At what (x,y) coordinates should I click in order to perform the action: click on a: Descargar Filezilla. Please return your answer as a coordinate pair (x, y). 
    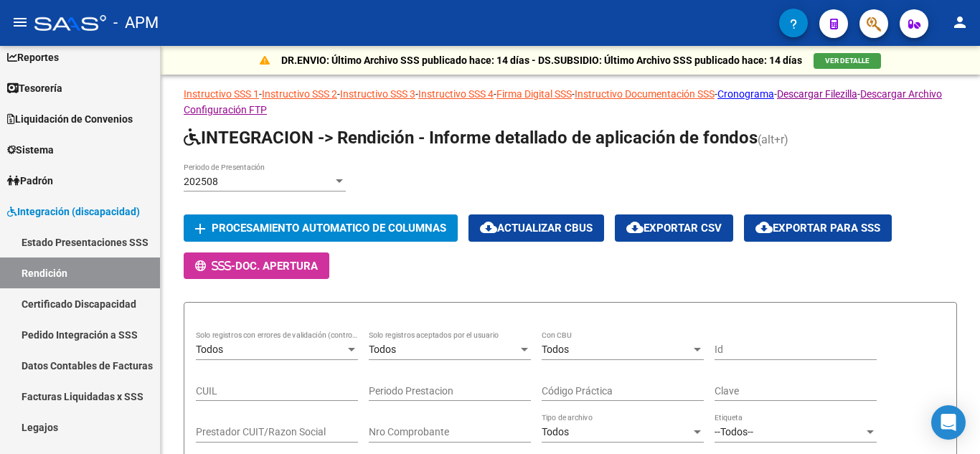
    Looking at the image, I should click on (817, 94).